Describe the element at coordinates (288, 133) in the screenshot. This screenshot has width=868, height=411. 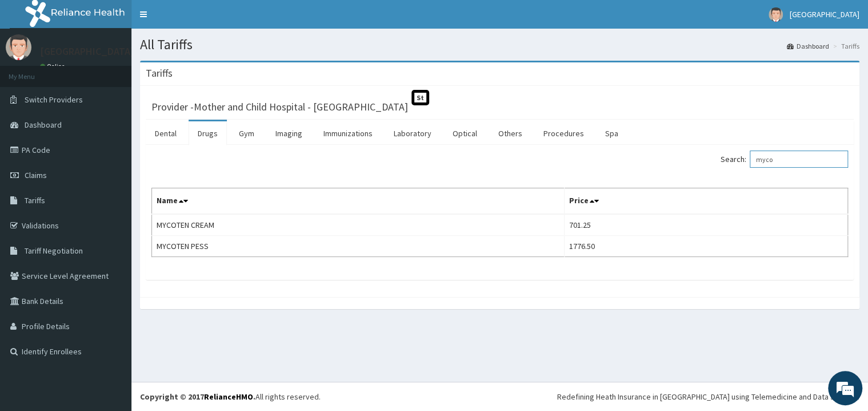
I see `a: Imaging` at that location.